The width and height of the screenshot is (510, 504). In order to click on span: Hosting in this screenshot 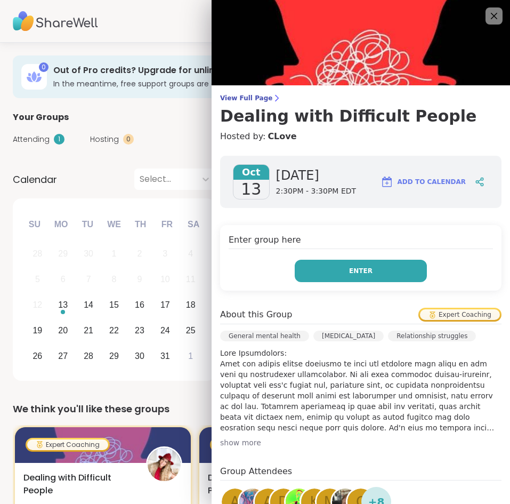, I will do `click(105, 139)`.